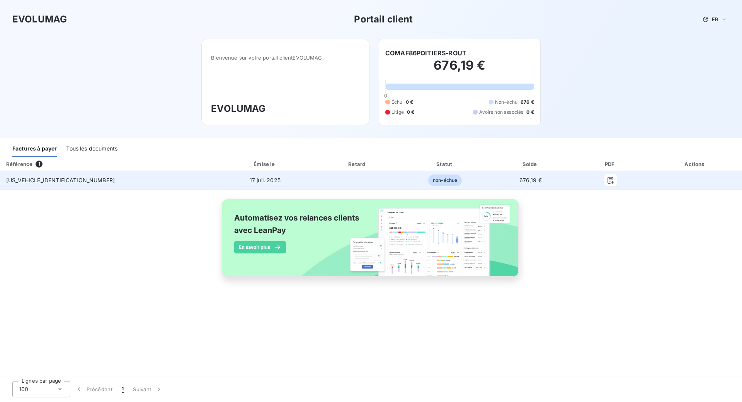 The width and height of the screenshot is (742, 402). I want to click on span: 676,19 €, so click(531, 180).